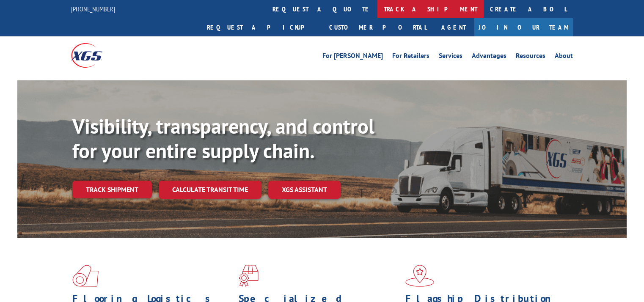  Describe the element at coordinates (564, 57) in the screenshot. I see `a: About` at that location.